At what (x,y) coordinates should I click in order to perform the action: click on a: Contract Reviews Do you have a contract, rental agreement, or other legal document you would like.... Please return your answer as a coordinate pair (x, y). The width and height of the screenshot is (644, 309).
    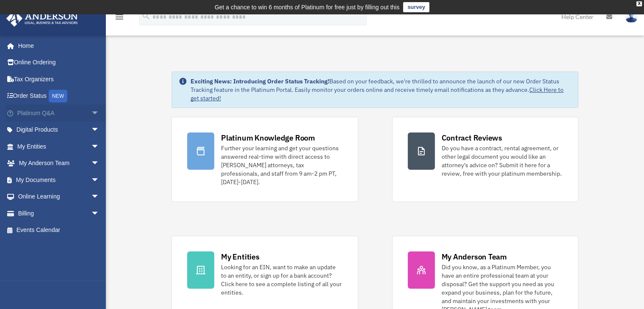
    Looking at the image, I should click on (485, 159).